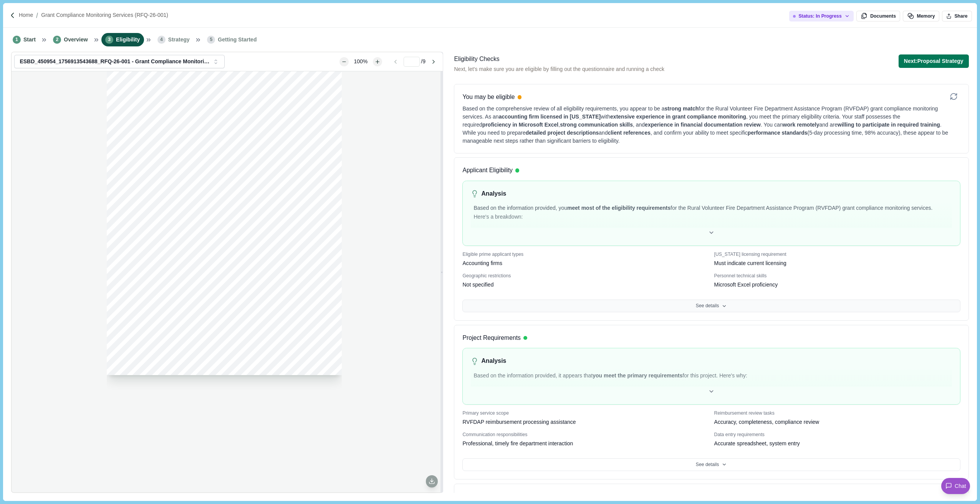 This screenshot has width=980, height=504. What do you see at coordinates (712, 376) in the screenshot?
I see `div: Based on the information provided, it appears that for this project. Here's why:` at bounding box center [712, 376].